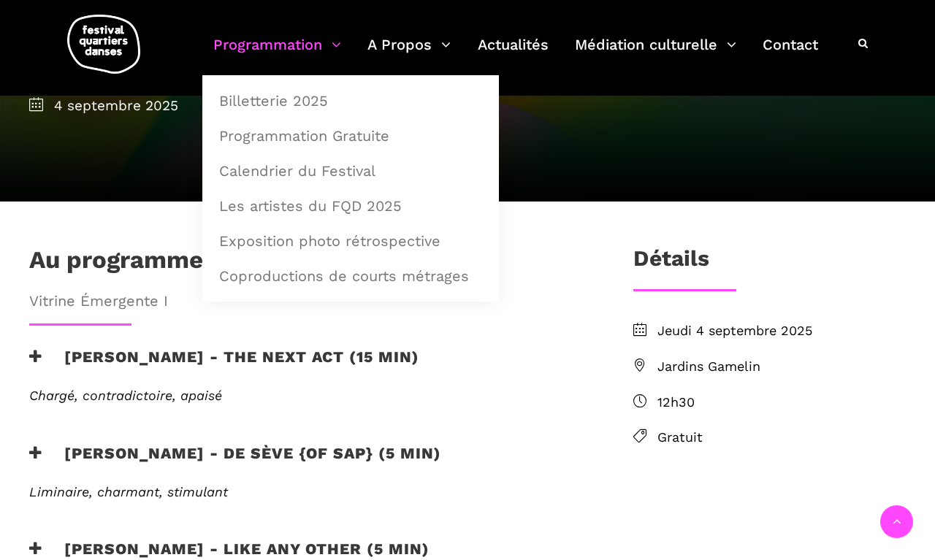 The width and height of the screenshot is (935, 560). Describe the element at coordinates (782, 331) in the screenshot. I see `span: Jeudi 4 septembre 2025` at that location.